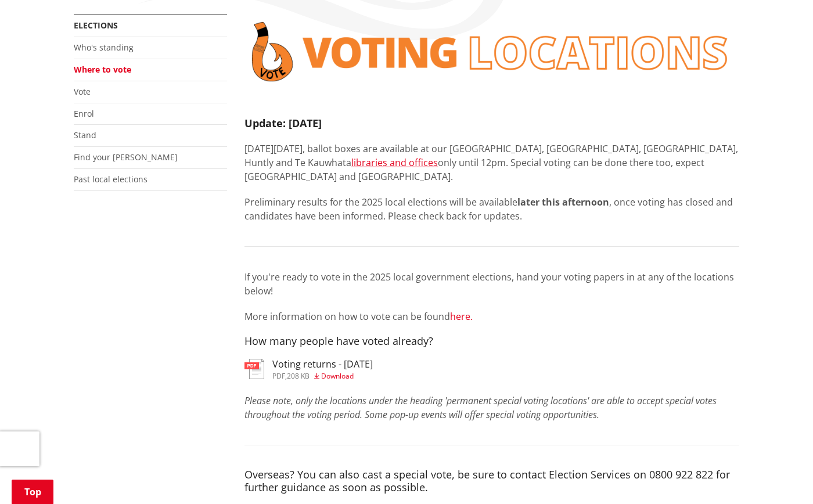  Describe the element at coordinates (84, 113) in the screenshot. I see `a: Enrol` at that location.